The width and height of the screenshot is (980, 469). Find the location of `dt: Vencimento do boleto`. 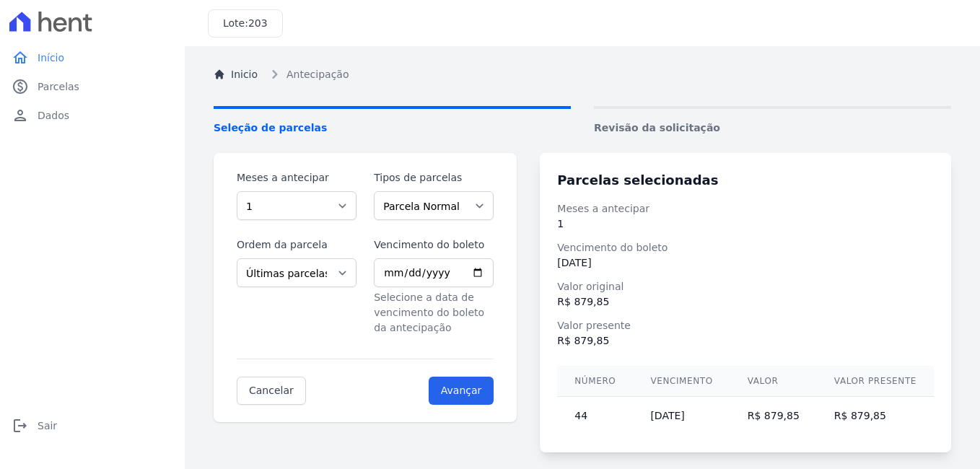

dt: Vencimento do boleto is located at coordinates (746, 247).